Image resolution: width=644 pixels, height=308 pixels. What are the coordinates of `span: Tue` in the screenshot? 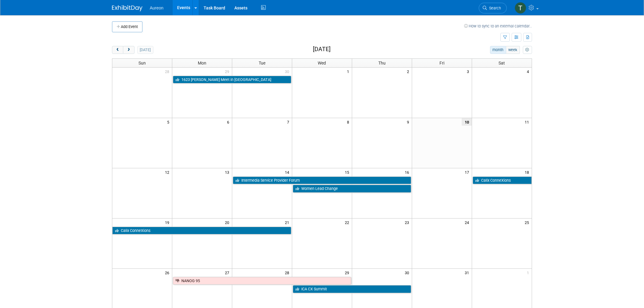 It's located at (262, 63).